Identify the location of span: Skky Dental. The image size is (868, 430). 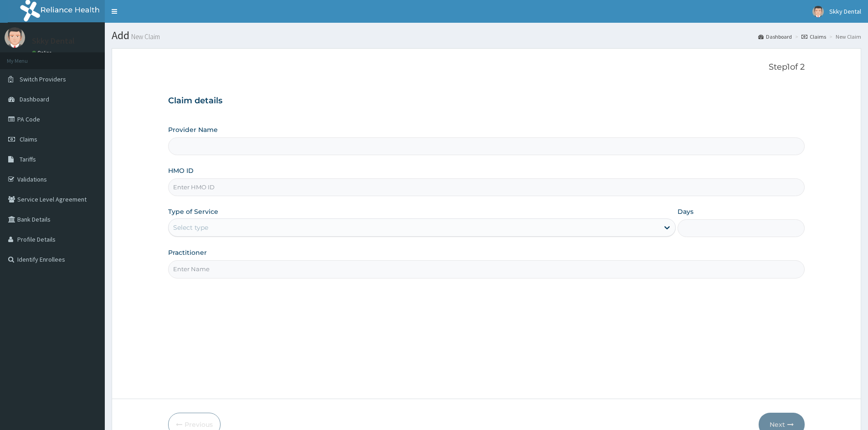
(845, 11).